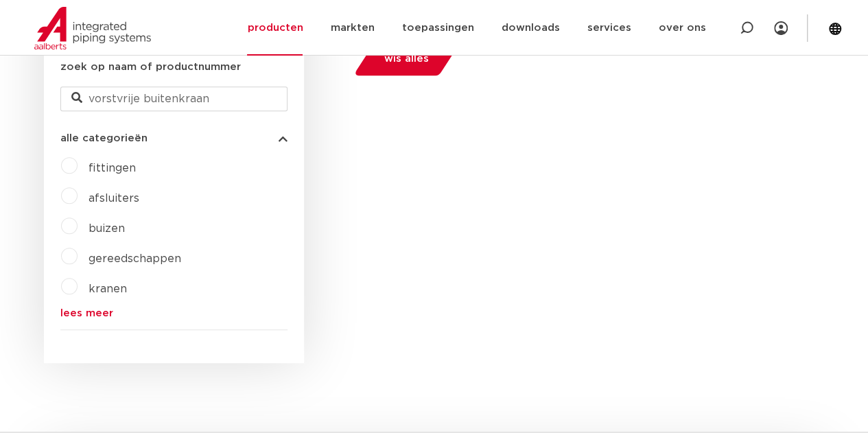 This screenshot has width=868, height=433. Describe the element at coordinates (104, 138) in the screenshot. I see `span: alle categorieën` at that location.